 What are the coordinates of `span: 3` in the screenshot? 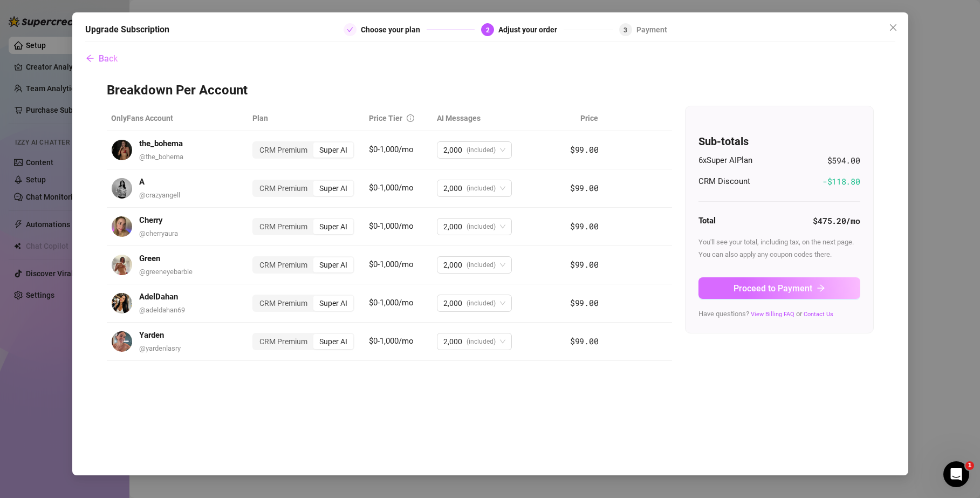 It's located at (625, 30).